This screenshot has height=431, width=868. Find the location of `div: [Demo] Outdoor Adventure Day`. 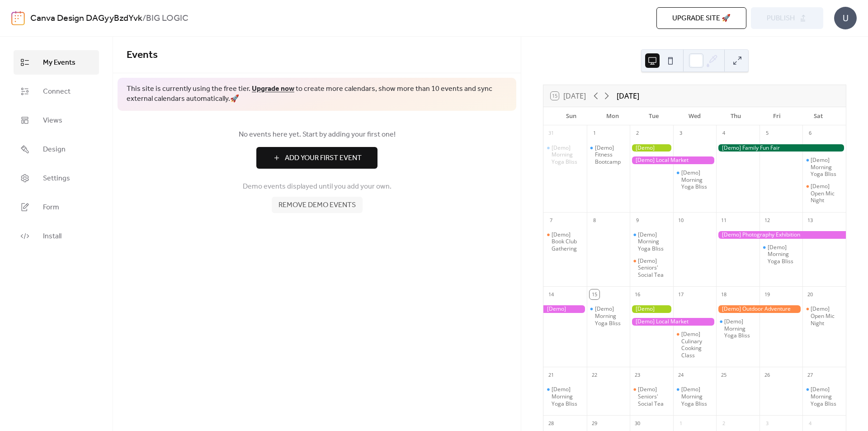

div: [Demo] Outdoor Adventure Day is located at coordinates (759, 309).